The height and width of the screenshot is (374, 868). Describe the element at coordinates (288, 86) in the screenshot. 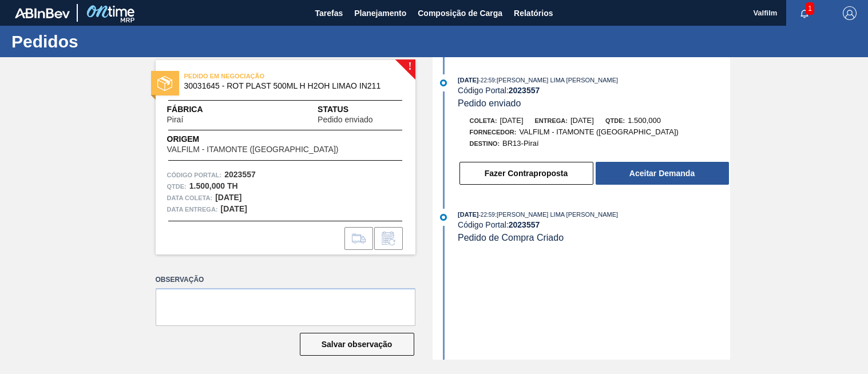

I see `span: 30031645 - ROT PLAST 500ML H H2OH LIMAO IN211` at that location.